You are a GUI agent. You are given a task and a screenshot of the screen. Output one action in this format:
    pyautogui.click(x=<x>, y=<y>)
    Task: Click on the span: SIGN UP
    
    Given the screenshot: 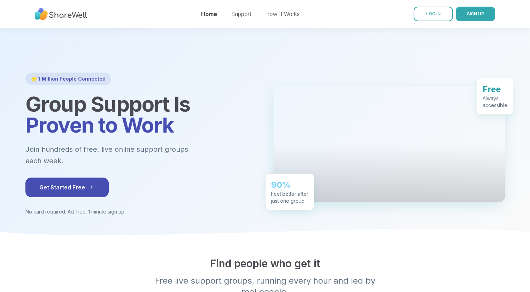 What is the action you would take?
    pyautogui.click(x=475, y=14)
    